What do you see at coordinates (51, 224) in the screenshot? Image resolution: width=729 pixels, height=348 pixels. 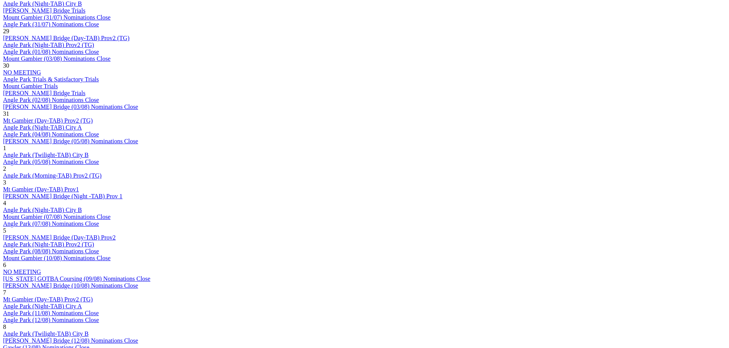 I see `a: Angle Park (07/08) Nominations Close` at bounding box center [51, 224].